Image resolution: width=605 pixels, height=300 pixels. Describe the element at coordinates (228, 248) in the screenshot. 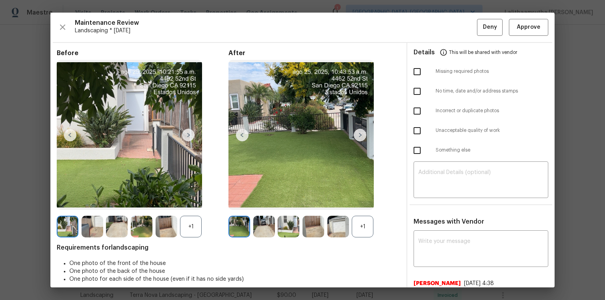

I see `span: Requirements for landscaping` at that location.